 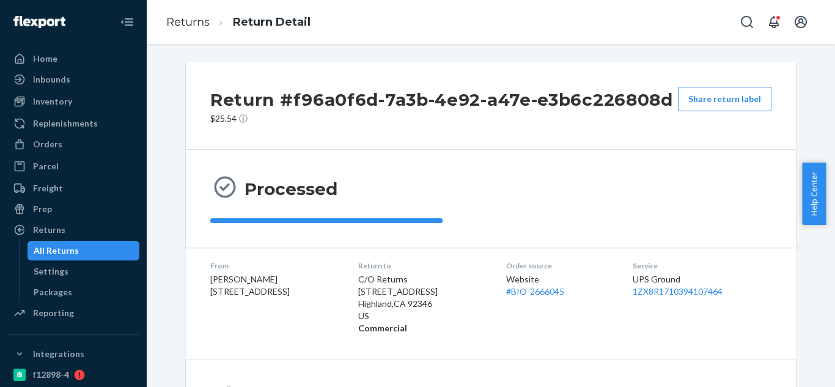 What do you see at coordinates (51, 375) in the screenshot?
I see `div: f12898-4` at bounding box center [51, 375].